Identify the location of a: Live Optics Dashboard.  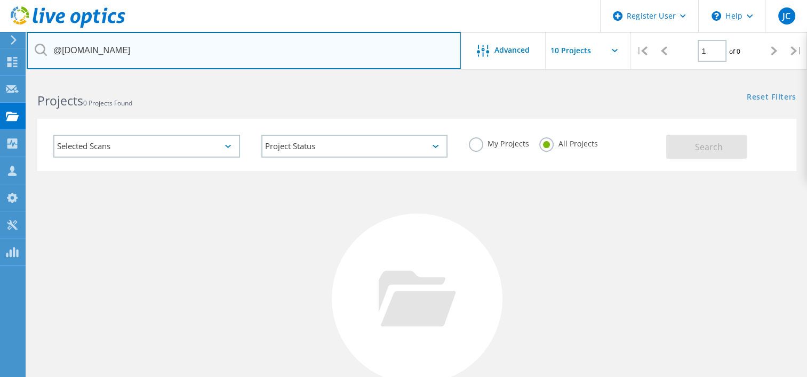
(68, 26).